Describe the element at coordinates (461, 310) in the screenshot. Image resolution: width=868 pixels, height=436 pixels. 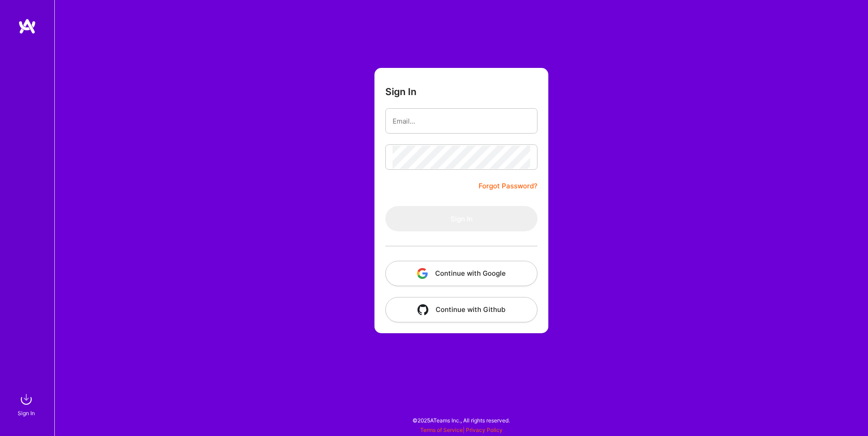
I see `button: Continue with Github` at that location.